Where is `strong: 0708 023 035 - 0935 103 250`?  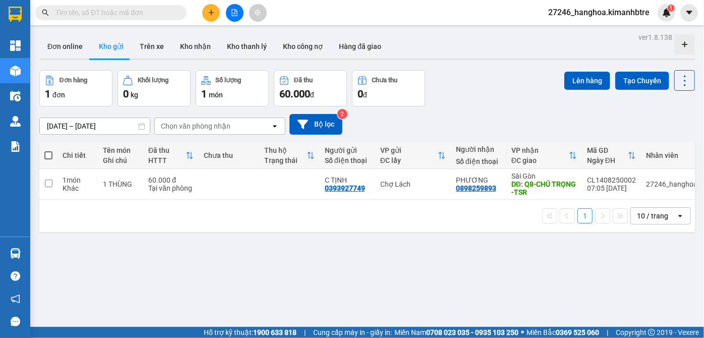
strong: 0708 023 035 - 0935 103 250 is located at coordinates (472, 332).